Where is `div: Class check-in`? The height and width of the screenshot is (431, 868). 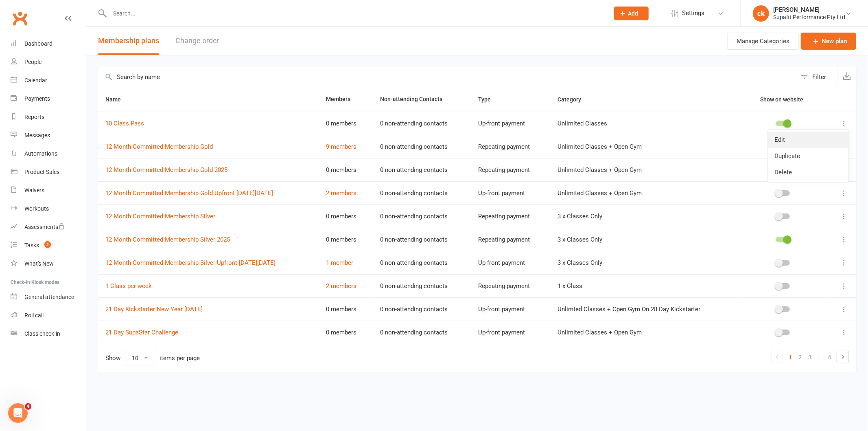
div: Class check-in is located at coordinates (42, 334).